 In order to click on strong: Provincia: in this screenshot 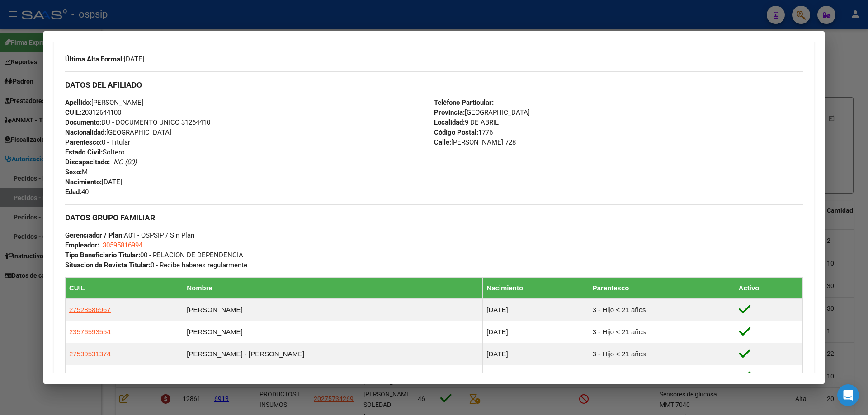, I will do `click(449, 112)`.